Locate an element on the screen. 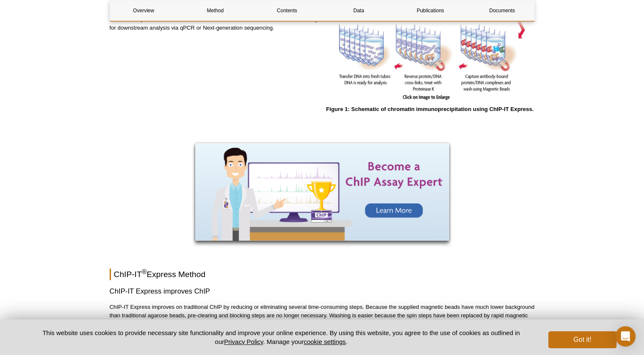 This screenshot has width=644, height=355. div: Open Intercom Messenger is located at coordinates (625, 336).